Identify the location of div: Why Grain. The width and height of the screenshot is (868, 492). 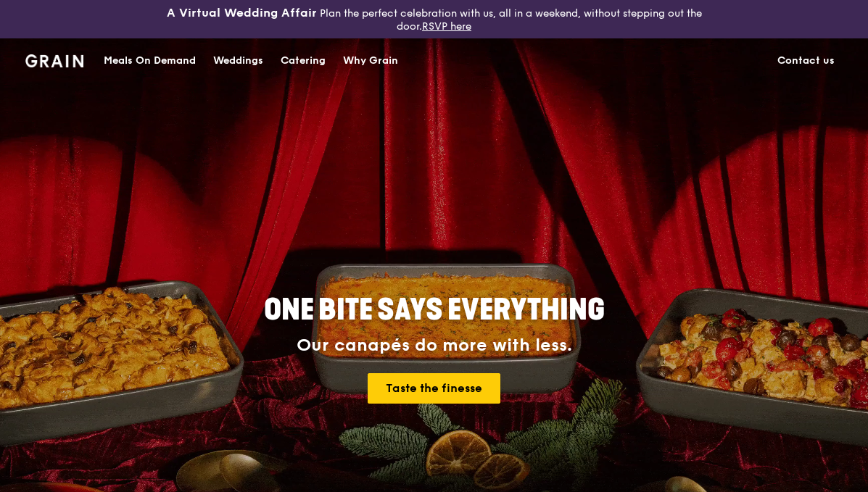
(371, 61).